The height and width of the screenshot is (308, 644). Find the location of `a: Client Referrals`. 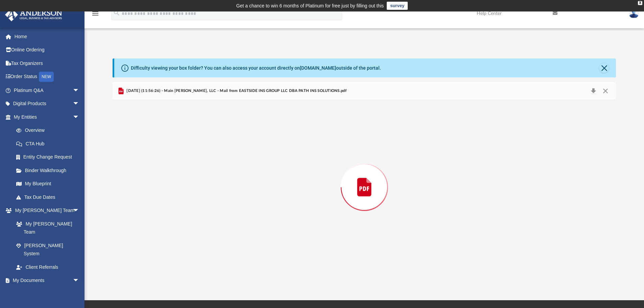

a: Client Referrals is located at coordinates (48, 268).